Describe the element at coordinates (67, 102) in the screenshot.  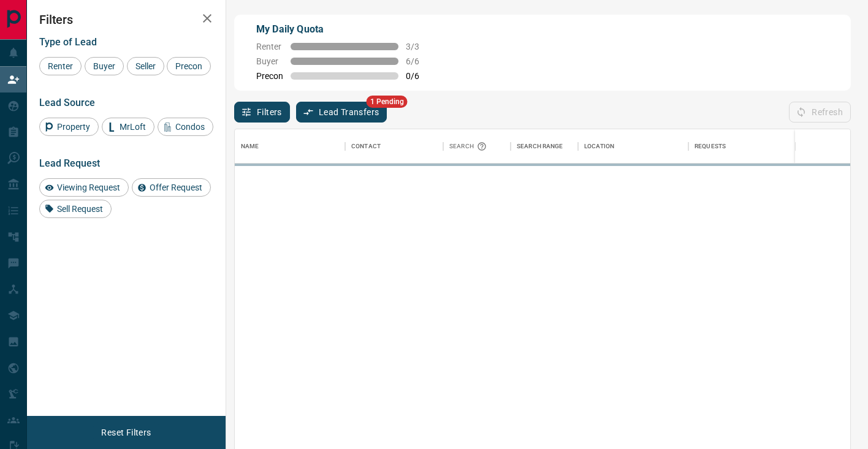
I see `span: Lead Source` at that location.